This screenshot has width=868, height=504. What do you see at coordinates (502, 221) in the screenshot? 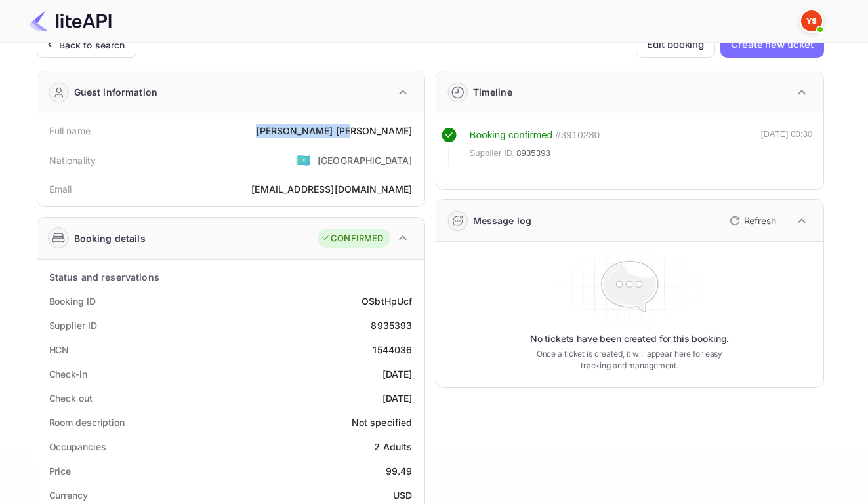
I see `div: Message log` at bounding box center [502, 221].